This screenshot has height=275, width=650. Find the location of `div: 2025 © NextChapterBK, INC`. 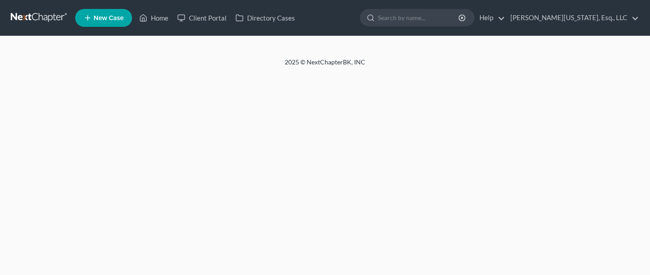

div: 2025 © NextChapterBK, INC is located at coordinates (325, 66).